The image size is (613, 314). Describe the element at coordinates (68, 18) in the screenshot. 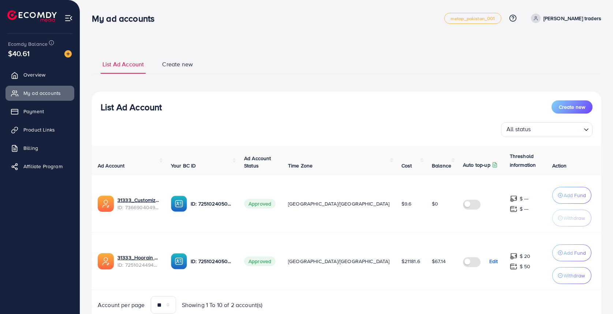

I see `img: menu` at that location.